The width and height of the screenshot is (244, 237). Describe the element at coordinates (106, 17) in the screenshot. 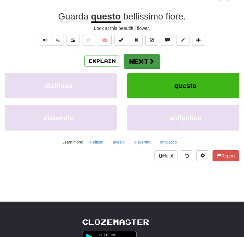

I see `u: questo` at that location.